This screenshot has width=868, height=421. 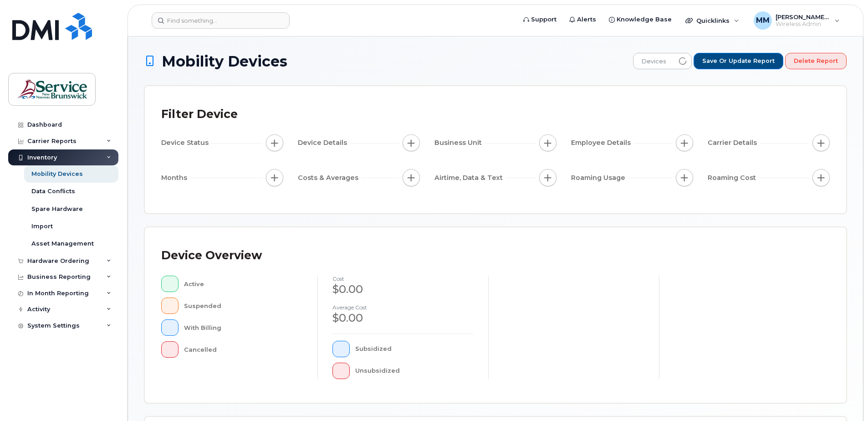 I want to click on div: Cancelled, so click(x=244, y=349).